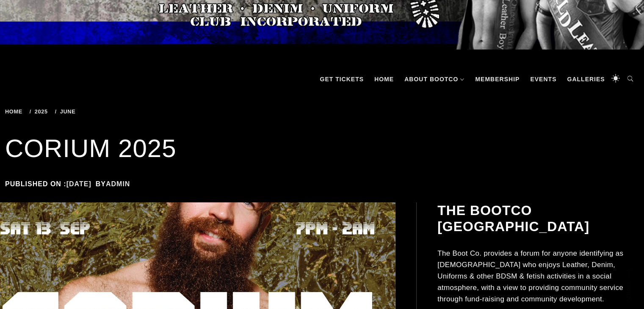  What do you see at coordinates (67, 112) in the screenshot?
I see `a: June` at bounding box center [67, 112].